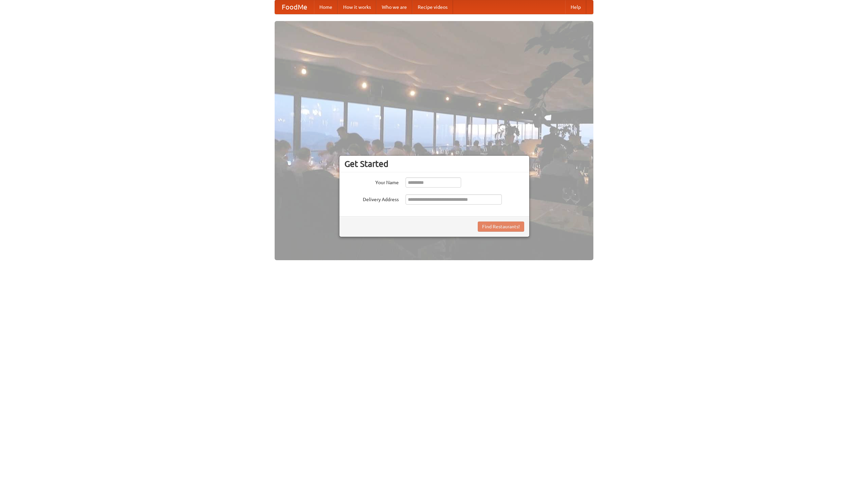 This screenshot has height=480, width=868. Describe the element at coordinates (357, 7) in the screenshot. I see `a: How it works` at that location.